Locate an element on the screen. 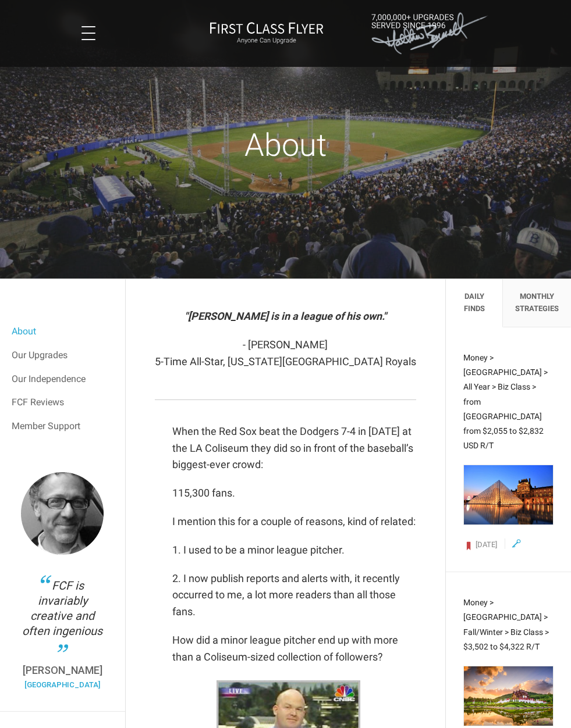 This screenshot has height=728, width=571. a: Member Support is located at coordinates (62, 427).